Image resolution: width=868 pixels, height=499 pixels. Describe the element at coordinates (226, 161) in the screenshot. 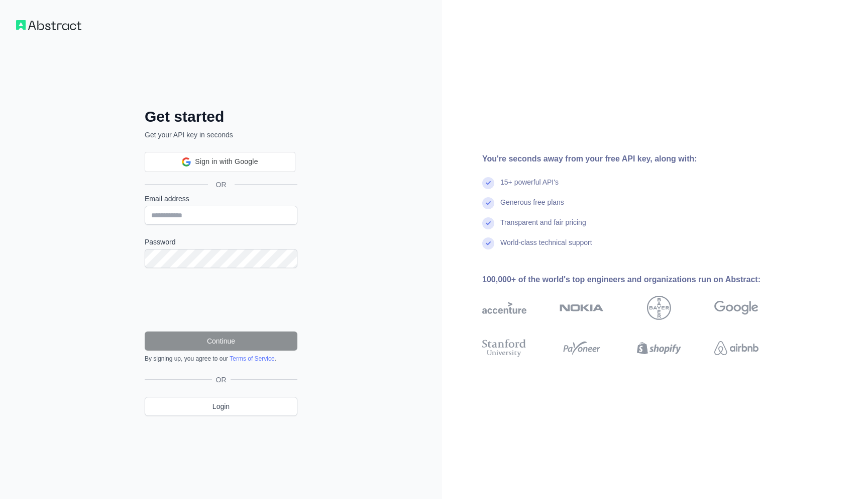

I see `span: Sign in with Google` at that location.